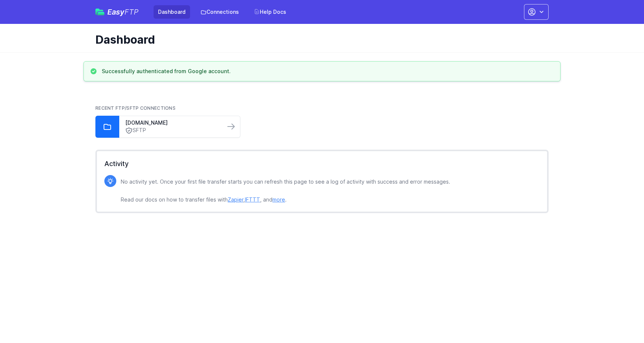 Image resolution: width=644 pixels, height=343 pixels. What do you see at coordinates (166, 71) in the screenshot?
I see `h3: Successfully authenticated from Google account.` at bounding box center [166, 71].